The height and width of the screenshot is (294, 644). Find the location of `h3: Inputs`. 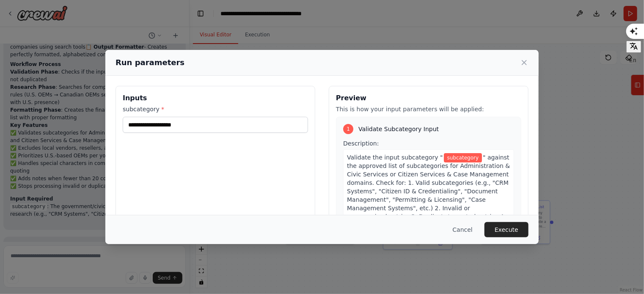

h3: Inputs is located at coordinates (215, 98).